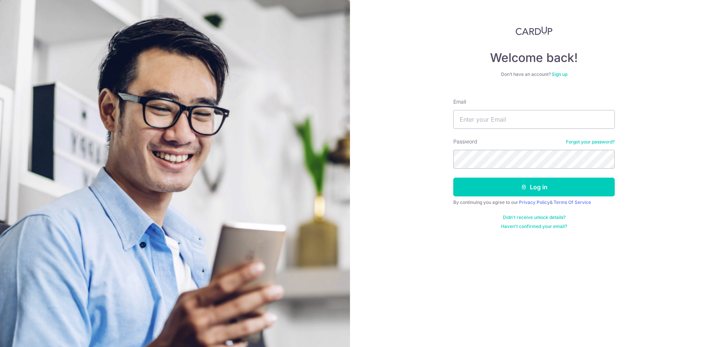 The width and height of the screenshot is (718, 347). Describe the element at coordinates (590, 142) in the screenshot. I see `a: Forgot your password?` at that location.